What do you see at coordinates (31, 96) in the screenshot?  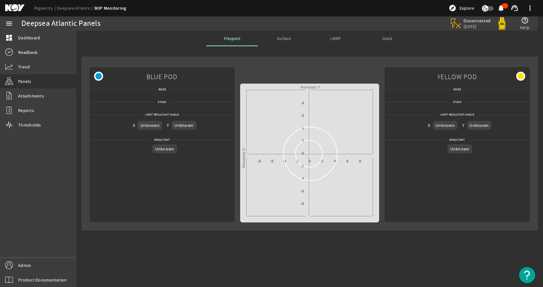 I see `span: Attachments` at bounding box center [31, 96].